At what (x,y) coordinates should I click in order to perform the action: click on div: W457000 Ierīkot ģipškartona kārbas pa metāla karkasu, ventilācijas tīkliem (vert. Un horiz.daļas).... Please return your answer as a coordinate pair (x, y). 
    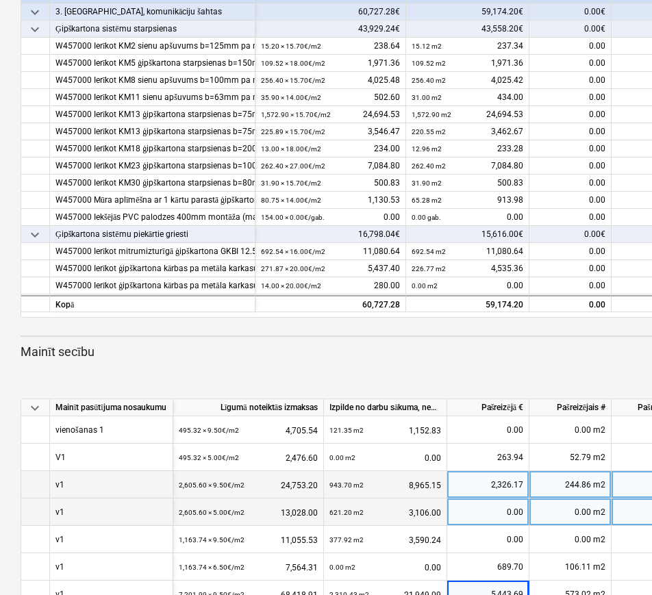
    Looking at the image, I should click on (152, 269).